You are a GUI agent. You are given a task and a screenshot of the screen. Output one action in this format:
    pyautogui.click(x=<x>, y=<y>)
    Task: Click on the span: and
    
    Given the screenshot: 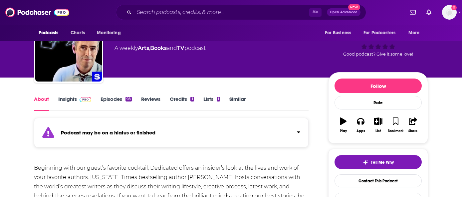 What is the action you would take?
    pyautogui.click(x=172, y=48)
    